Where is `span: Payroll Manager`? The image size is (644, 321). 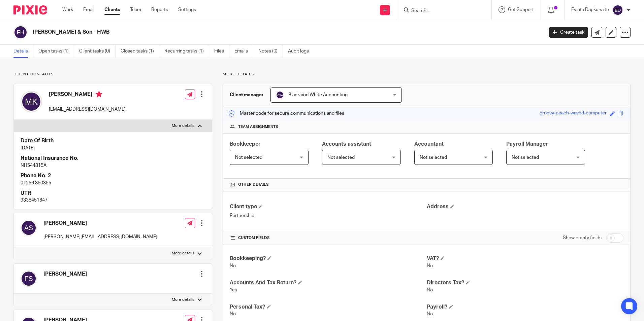 span: Payroll Manager is located at coordinates (527, 144).